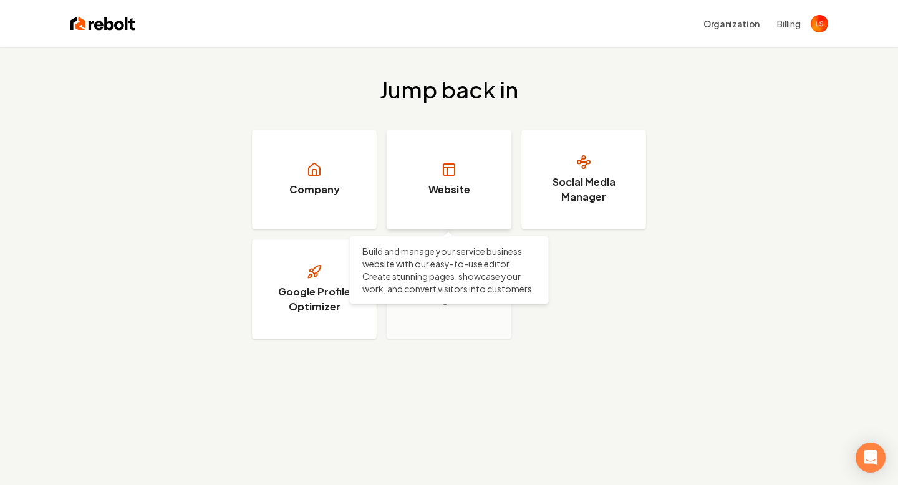 This screenshot has height=485, width=898. What do you see at coordinates (314, 299) in the screenshot?
I see `h3: Google Profile Optimizer` at bounding box center [314, 299].